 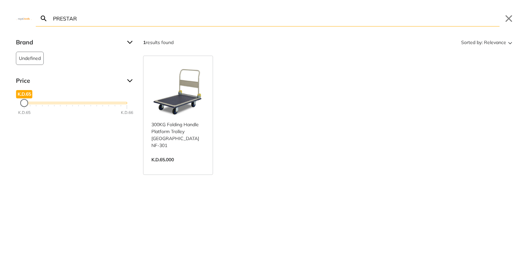 What do you see at coordinates (30, 58) in the screenshot?
I see `span: Undefined` at bounding box center [30, 58].